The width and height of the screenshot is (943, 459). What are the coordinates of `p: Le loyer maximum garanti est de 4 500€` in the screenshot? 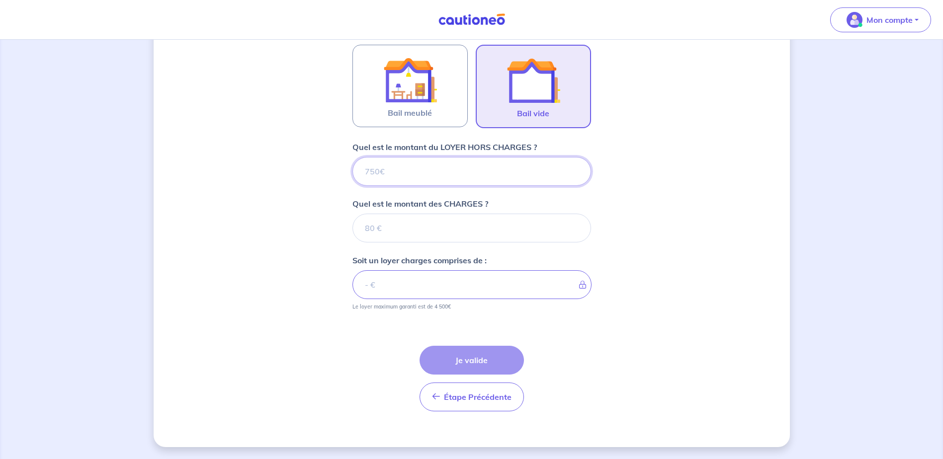 It's located at (402, 307).